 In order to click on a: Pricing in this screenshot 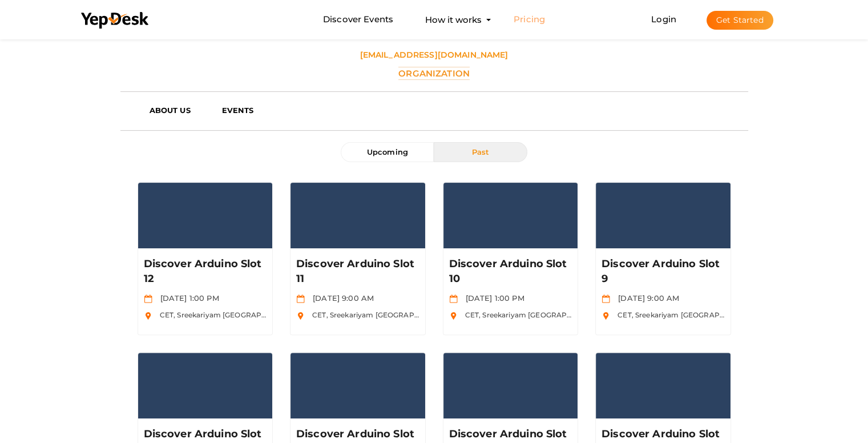, I will do `click(529, 19)`.